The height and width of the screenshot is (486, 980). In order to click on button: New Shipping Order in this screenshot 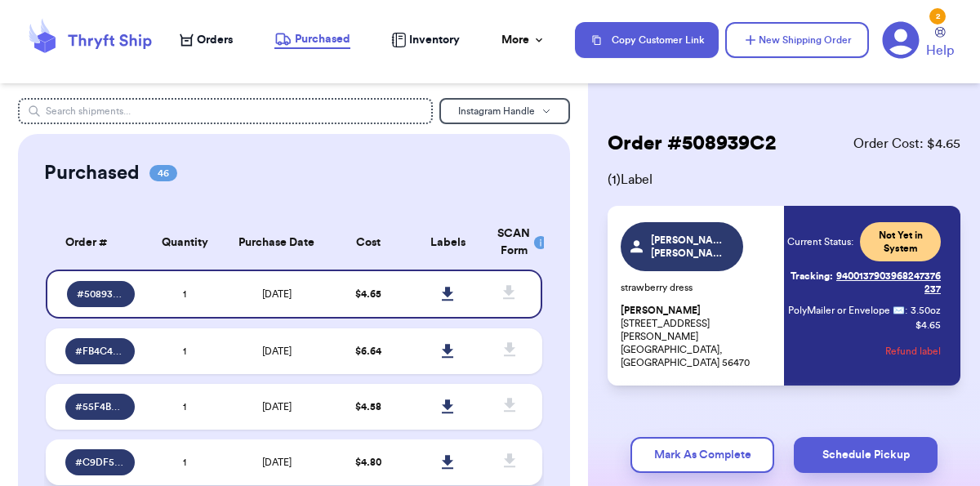, I will do `click(797, 40)`.